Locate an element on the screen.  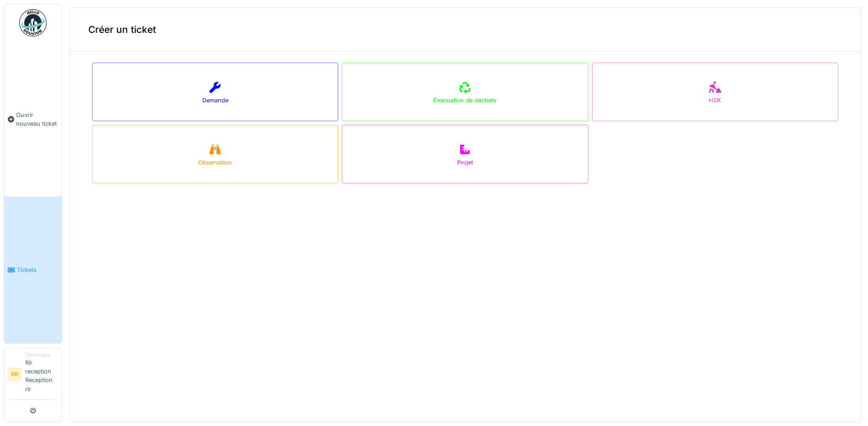
div: HSK is located at coordinates (715, 100).